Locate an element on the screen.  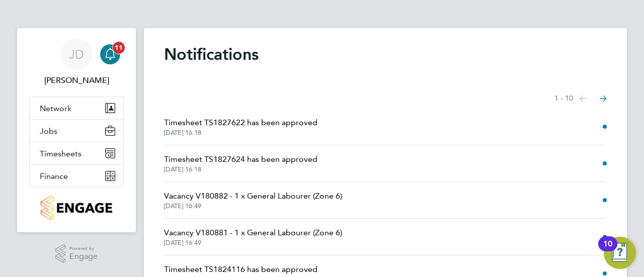
span: Network is located at coordinates (55, 108).